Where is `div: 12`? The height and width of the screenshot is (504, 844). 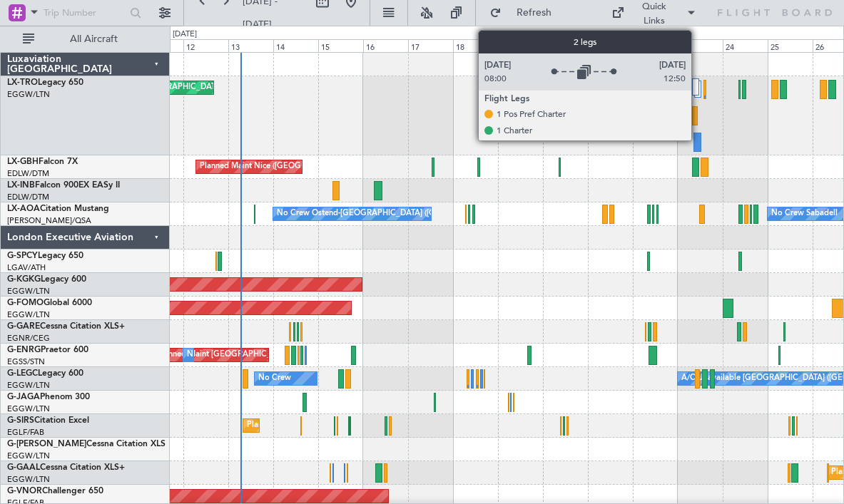
div: 12 is located at coordinates (206, 45).